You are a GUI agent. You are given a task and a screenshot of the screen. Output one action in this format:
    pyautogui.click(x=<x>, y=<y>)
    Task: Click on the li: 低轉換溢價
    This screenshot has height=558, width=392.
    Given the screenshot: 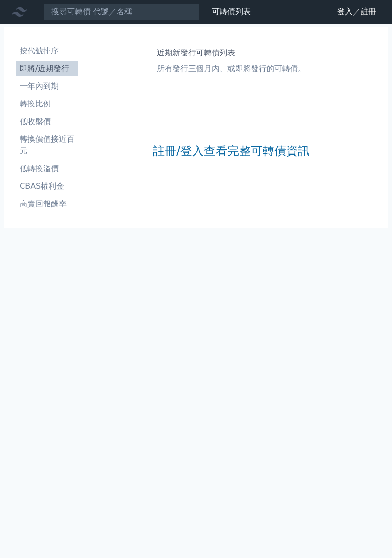 What is the action you would take?
    pyautogui.click(x=47, y=169)
    